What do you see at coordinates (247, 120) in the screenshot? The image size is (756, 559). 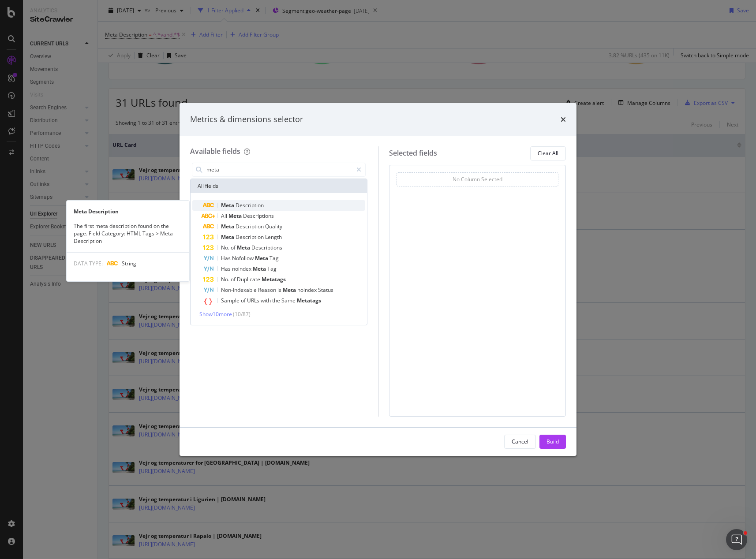 I see `div: Metrics & dimensions selector` at bounding box center [247, 120].